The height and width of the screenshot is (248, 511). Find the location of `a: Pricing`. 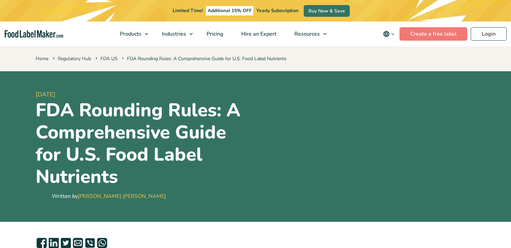

a: Pricing is located at coordinates (215, 34).